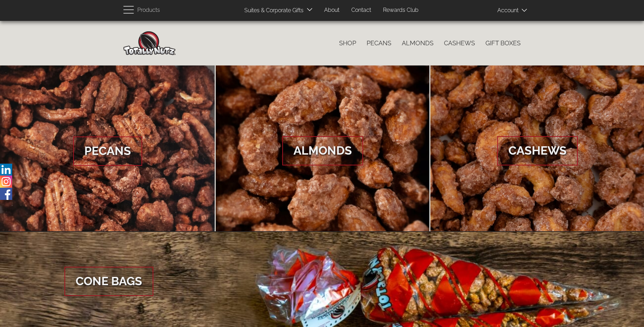 The image size is (644, 327). What do you see at coordinates (109, 281) in the screenshot?
I see `span: Cone Bags` at bounding box center [109, 281].